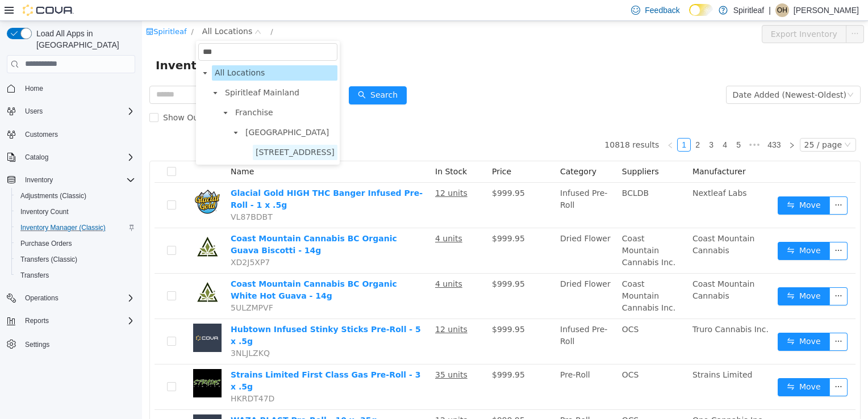  What do you see at coordinates (309, 172) in the screenshot?
I see `u: 12 units` at bounding box center [309, 172].